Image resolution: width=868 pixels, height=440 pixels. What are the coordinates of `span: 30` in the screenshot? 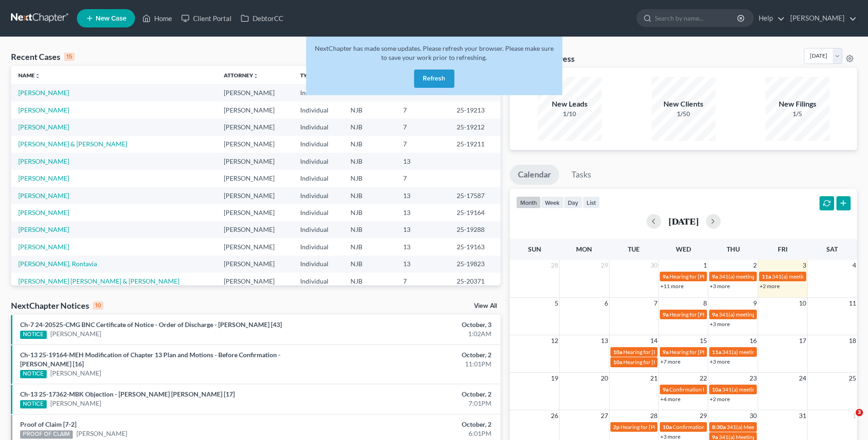 It's located at (753, 416).